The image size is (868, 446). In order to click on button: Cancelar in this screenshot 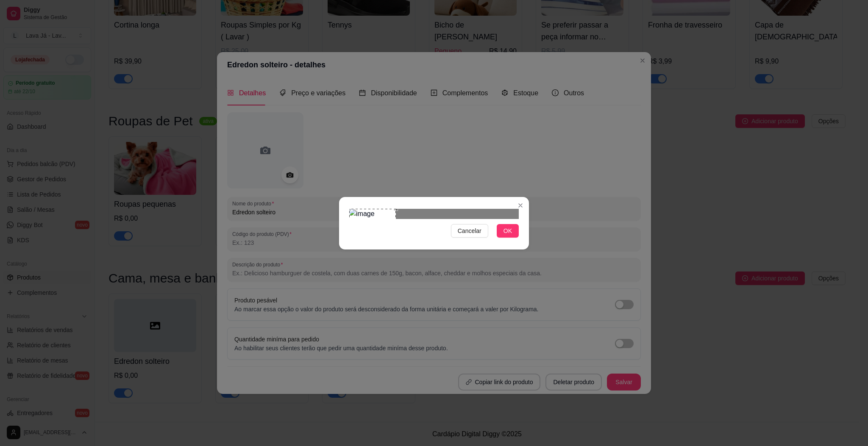, I will do `click(470, 231)`.